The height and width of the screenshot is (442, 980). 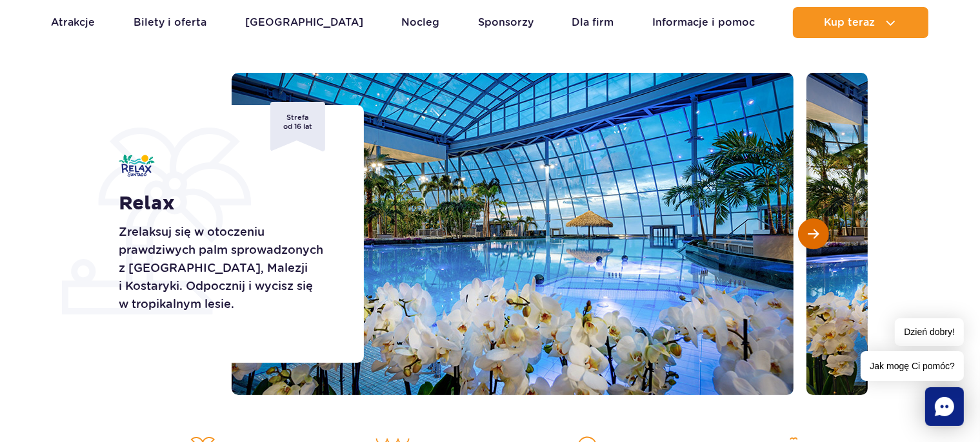 What do you see at coordinates (592, 23) in the screenshot?
I see `a: Dla firm` at bounding box center [592, 23].